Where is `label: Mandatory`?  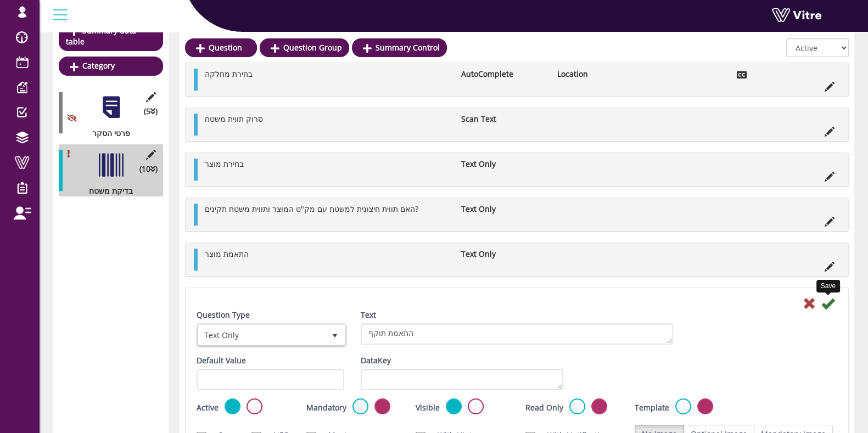
label: Mandatory is located at coordinates (326, 408).